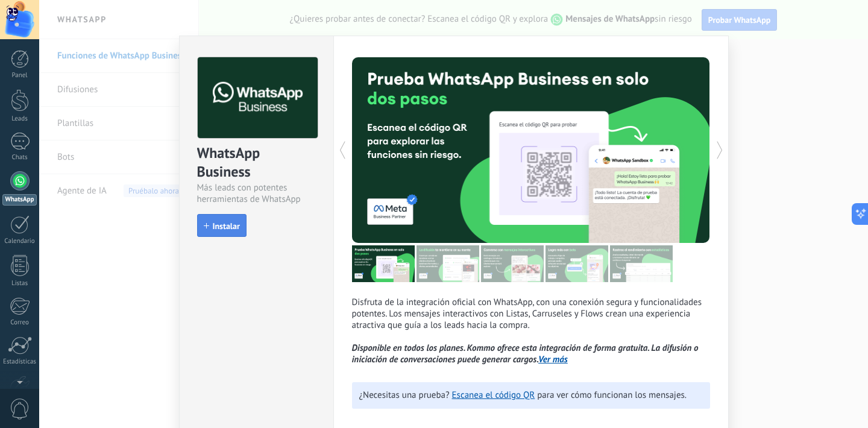 The height and width of the screenshot is (428, 868). Describe the element at coordinates (20, 241) in the screenshot. I see `div: Calendario` at that location.